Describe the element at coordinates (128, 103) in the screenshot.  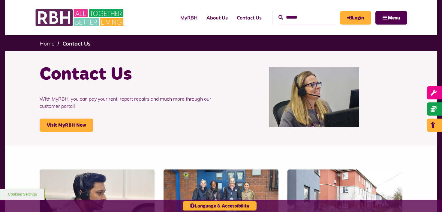
I see `p: With MyRBH, you can pay your rent, report repairs and much more through our customer portal!` at that location.